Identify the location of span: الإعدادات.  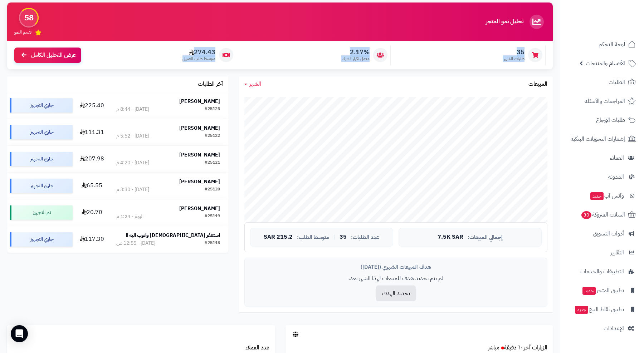
(614, 328).